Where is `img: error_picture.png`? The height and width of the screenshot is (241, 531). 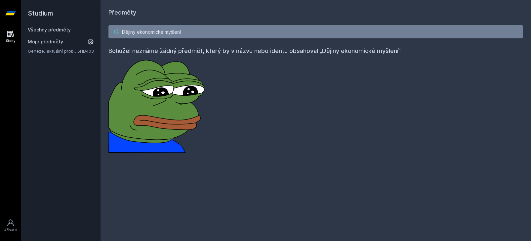 img: error_picture.png is located at coordinates (158, 104).